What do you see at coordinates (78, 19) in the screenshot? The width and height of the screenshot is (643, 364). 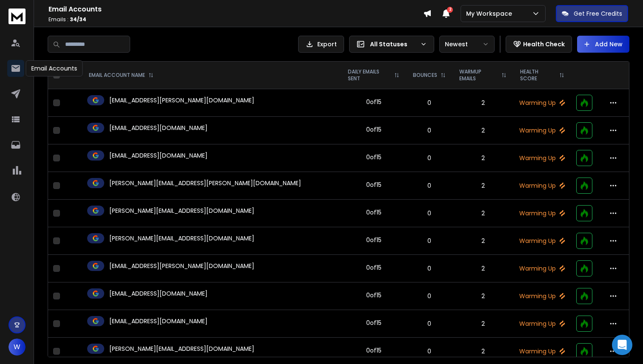 I see `span: 34 / 34` at bounding box center [78, 19].